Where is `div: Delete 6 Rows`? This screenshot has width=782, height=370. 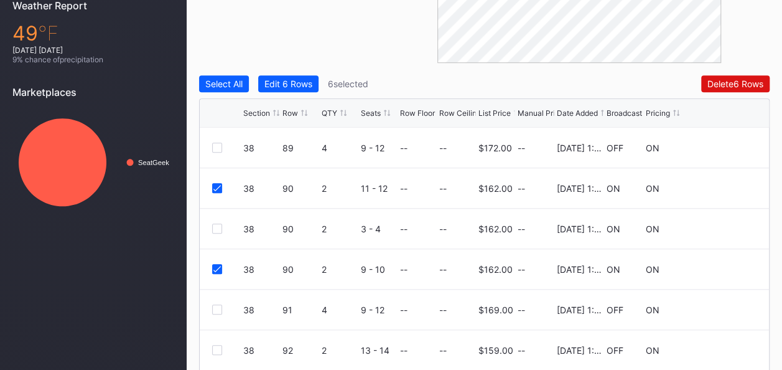
div: Delete 6 Rows is located at coordinates (736, 83).